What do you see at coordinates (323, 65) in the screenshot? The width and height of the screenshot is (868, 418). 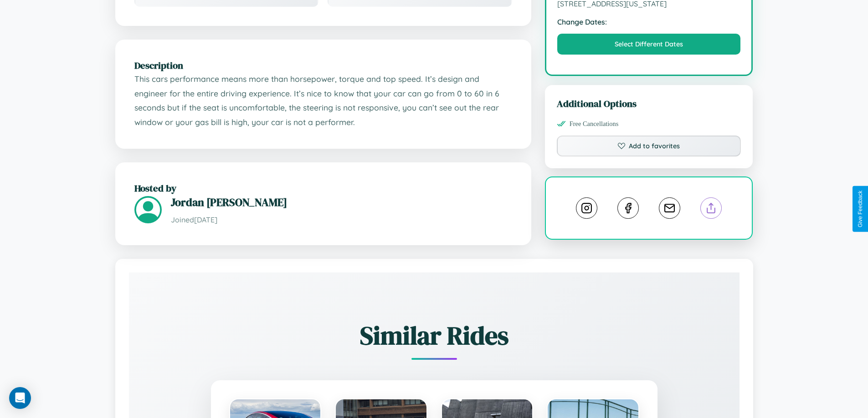 I see `h2: Description` at bounding box center [323, 65].